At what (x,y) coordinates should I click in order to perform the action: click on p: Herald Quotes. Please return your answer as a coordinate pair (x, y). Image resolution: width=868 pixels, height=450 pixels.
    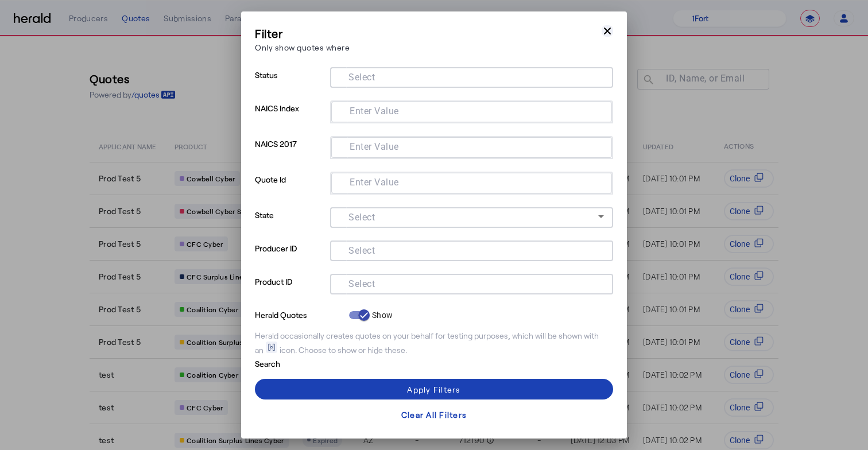
    Looking at the image, I should click on (300, 314).